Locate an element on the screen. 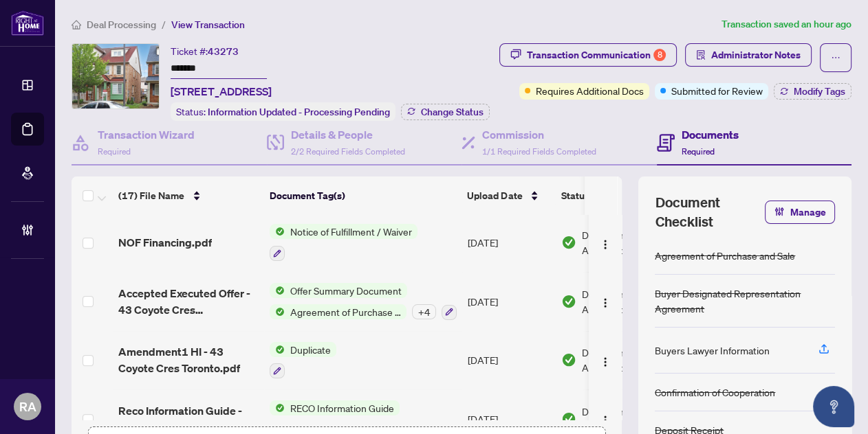  button: Change Status is located at coordinates (445, 112).